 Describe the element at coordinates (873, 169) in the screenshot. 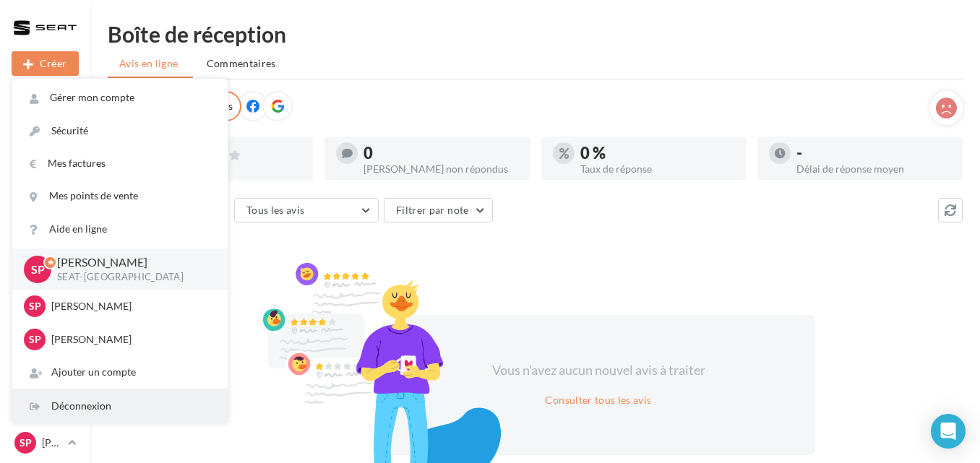

I see `div: Délai de réponse moyen` at that location.